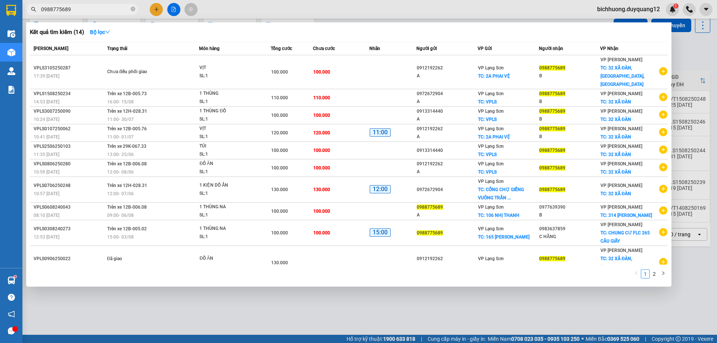 Image resolution: width=717 pixels, height=343 pixels. What do you see at coordinates (15, 277) in the screenshot?
I see `sup: 1` at bounding box center [15, 277].